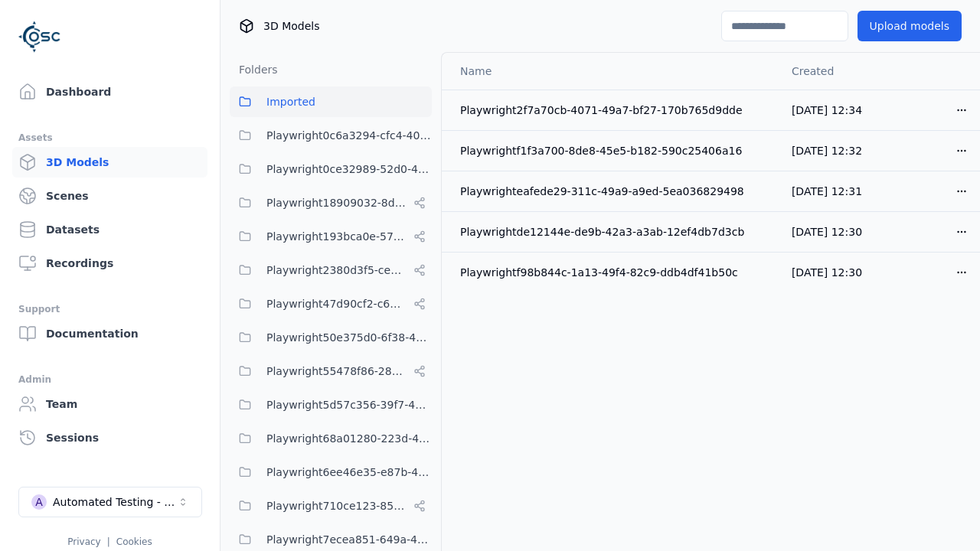 The height and width of the screenshot is (551, 980). I want to click on h3: Folders, so click(254, 70).